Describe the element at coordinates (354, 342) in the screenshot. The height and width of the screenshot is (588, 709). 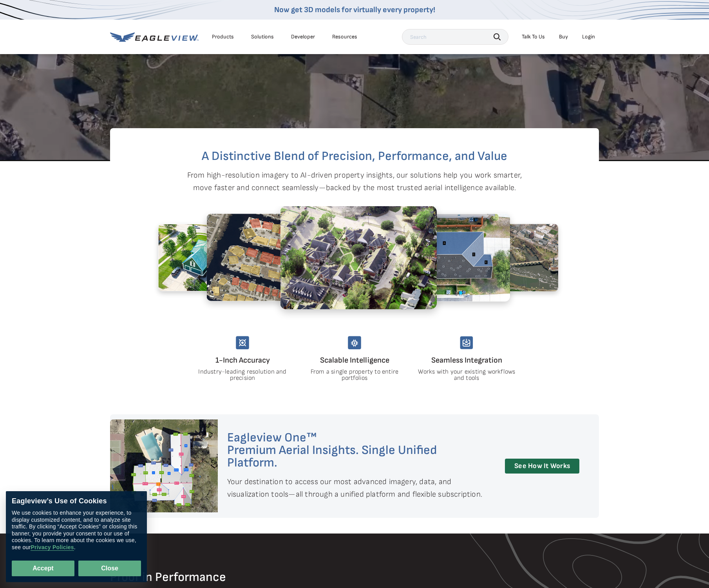
I see `img: scalable-intelligency.svg` at that location.